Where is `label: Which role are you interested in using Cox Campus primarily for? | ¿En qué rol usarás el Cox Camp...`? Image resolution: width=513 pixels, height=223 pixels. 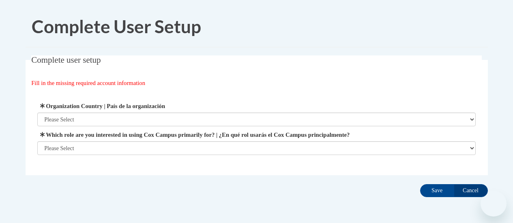
label: Which role are you interested in using Cox Campus primarily for? | ¿En qué rol usarás el Cox Camp... is located at coordinates (256, 135).